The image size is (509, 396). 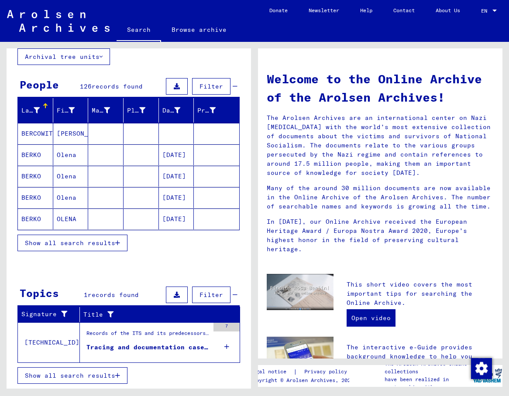 What do you see at coordinates (148, 336) in the screenshot?
I see `div: Records of the ITS and its predecessors / Inquiry processing / ITS case files as of 1947 / Reposi...` at bounding box center [148, 336].